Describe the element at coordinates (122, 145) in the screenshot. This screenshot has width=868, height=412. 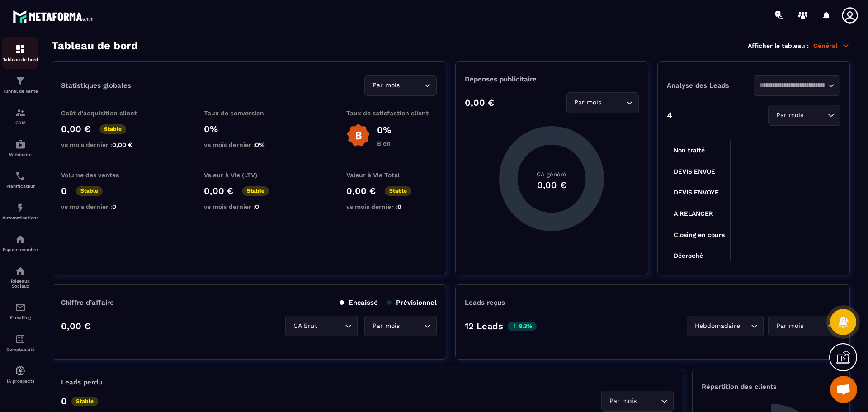
I see `span: 0,00 €` at that location.